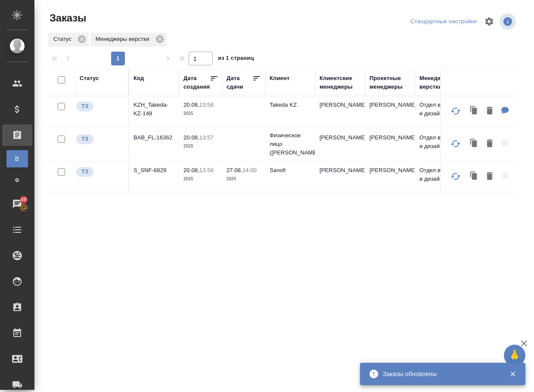  What do you see at coordinates (206, 105) in the screenshot?
I see `p: 13:58` at bounding box center [206, 105].